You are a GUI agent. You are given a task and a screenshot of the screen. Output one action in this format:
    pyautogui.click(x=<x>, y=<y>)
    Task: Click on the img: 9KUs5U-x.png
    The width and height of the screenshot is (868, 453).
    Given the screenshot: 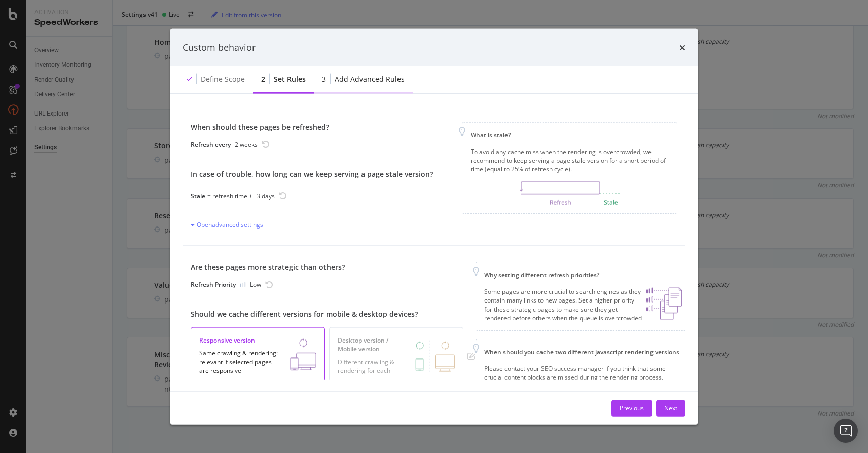 What is the action you would take?
    pyautogui.click(x=570, y=193)
    